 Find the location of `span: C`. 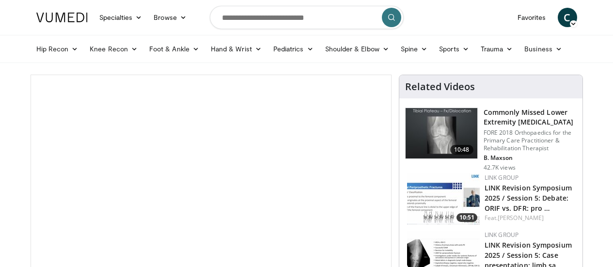

span: C is located at coordinates (567, 17).